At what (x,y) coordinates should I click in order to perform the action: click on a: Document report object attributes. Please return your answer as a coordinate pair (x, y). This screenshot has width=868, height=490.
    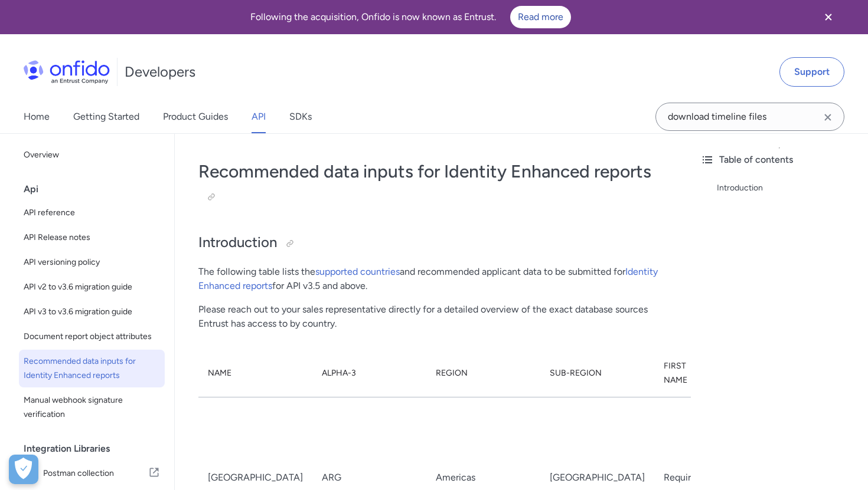
    Looking at the image, I should click on (92, 337).